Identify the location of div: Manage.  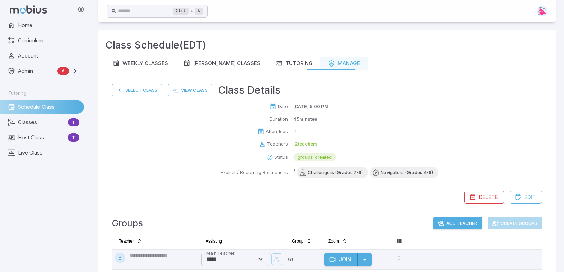
(344, 63).